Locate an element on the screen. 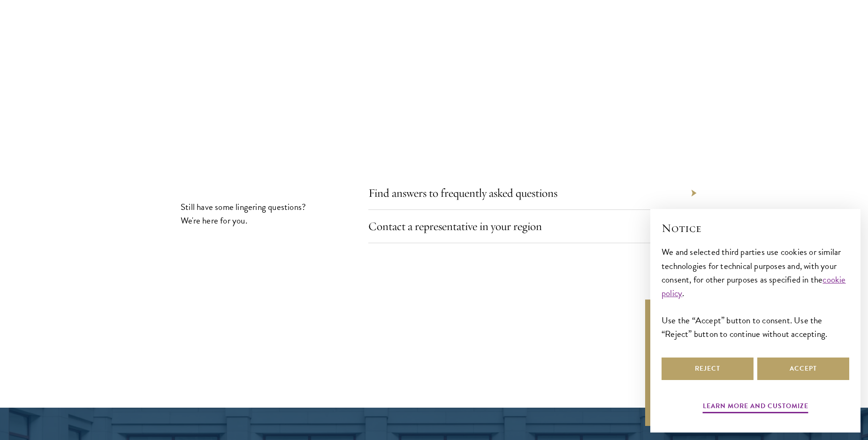 Image resolution: width=868 pixels, height=440 pixels. h2: Notice is located at coordinates (755, 228).